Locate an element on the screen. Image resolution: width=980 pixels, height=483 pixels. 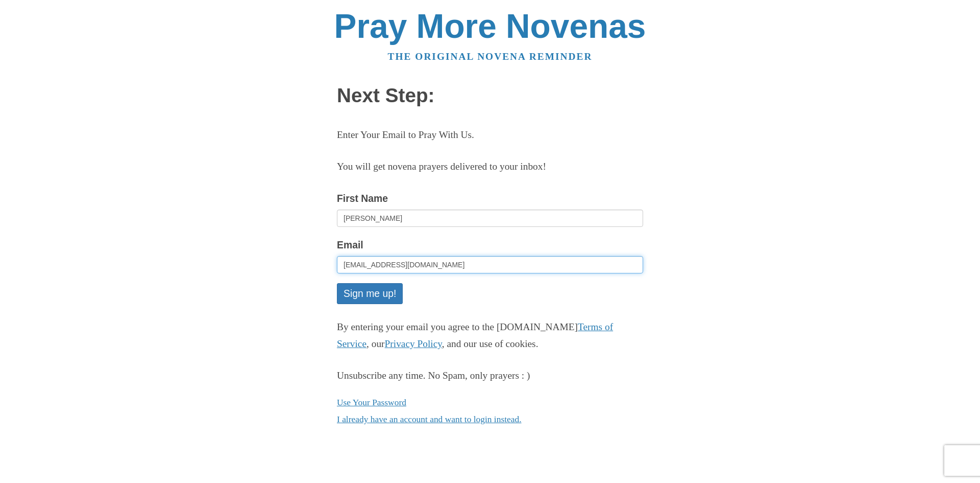
a: The original novena reminder is located at coordinates (490, 56).